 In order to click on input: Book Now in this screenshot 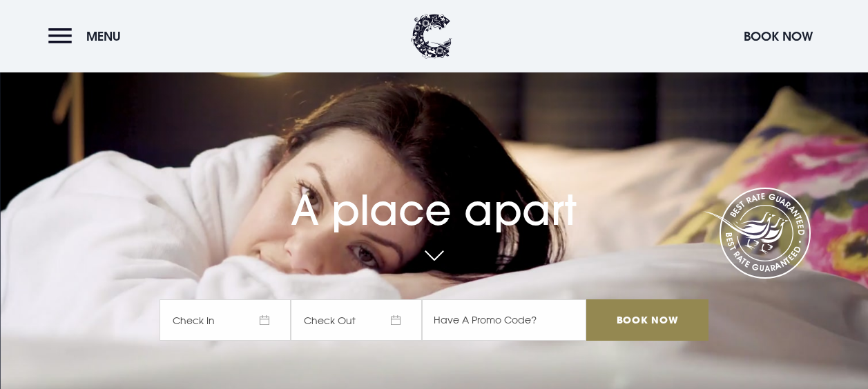, I will do `click(647, 320)`.